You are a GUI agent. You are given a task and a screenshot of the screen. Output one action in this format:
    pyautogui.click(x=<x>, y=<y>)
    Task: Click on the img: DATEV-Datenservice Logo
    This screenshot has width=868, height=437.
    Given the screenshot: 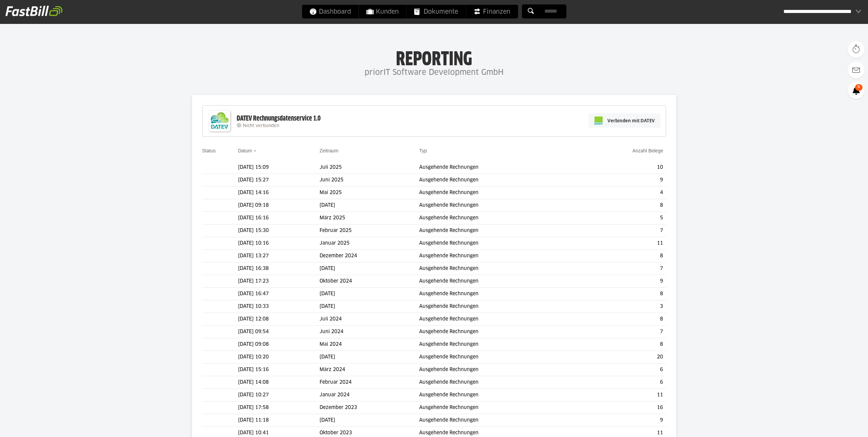 What is the action you would take?
    pyautogui.click(x=220, y=121)
    